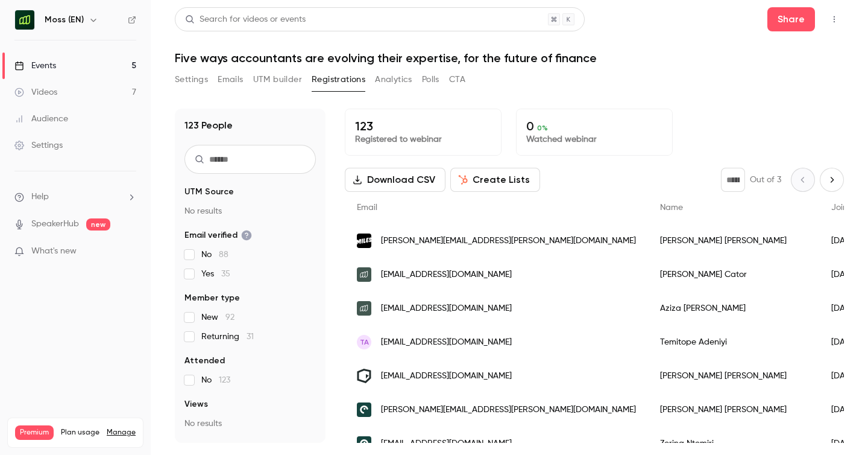 The width and height of the screenshot is (868, 455). Describe the element at coordinates (394, 79) in the screenshot. I see `button: Analytics` at that location.